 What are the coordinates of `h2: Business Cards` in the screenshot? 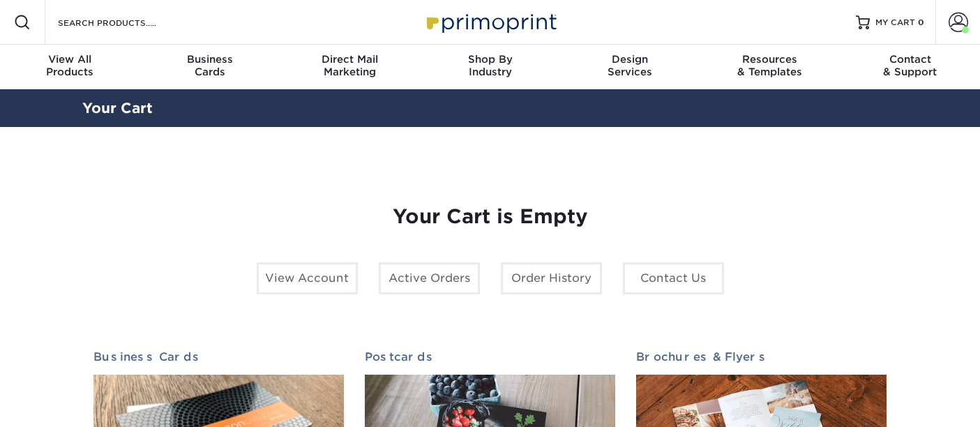 It's located at (218, 356).